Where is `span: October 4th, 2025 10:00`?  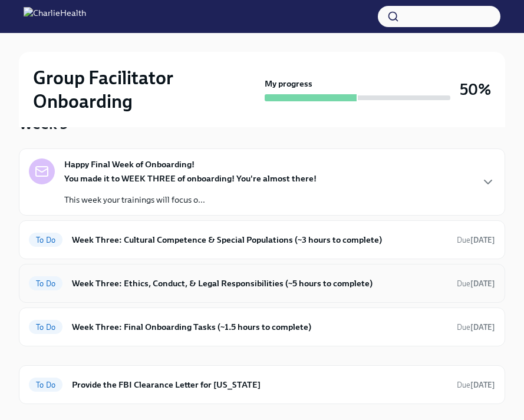 span: October 4th, 2025 10:00 is located at coordinates (476, 327).